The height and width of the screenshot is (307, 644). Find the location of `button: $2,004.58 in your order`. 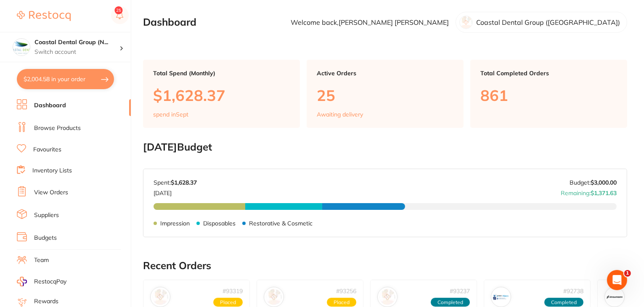

button: $2,004.58 in your order is located at coordinates (65, 79).